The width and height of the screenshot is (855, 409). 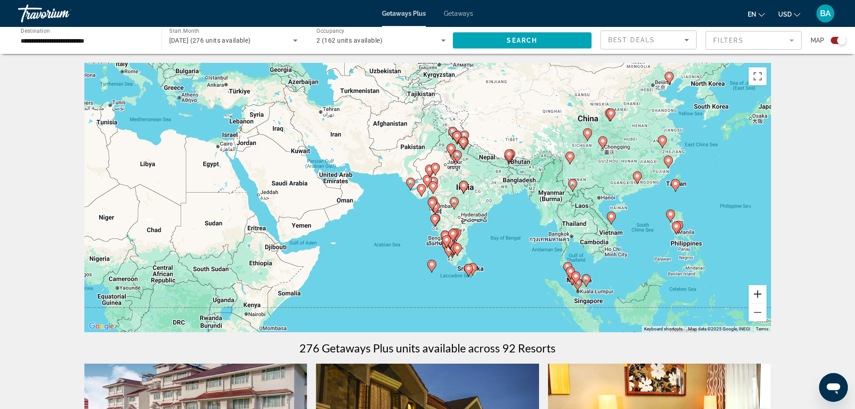 What do you see at coordinates (758, 294) in the screenshot?
I see `button: Zoom in` at bounding box center [758, 294].